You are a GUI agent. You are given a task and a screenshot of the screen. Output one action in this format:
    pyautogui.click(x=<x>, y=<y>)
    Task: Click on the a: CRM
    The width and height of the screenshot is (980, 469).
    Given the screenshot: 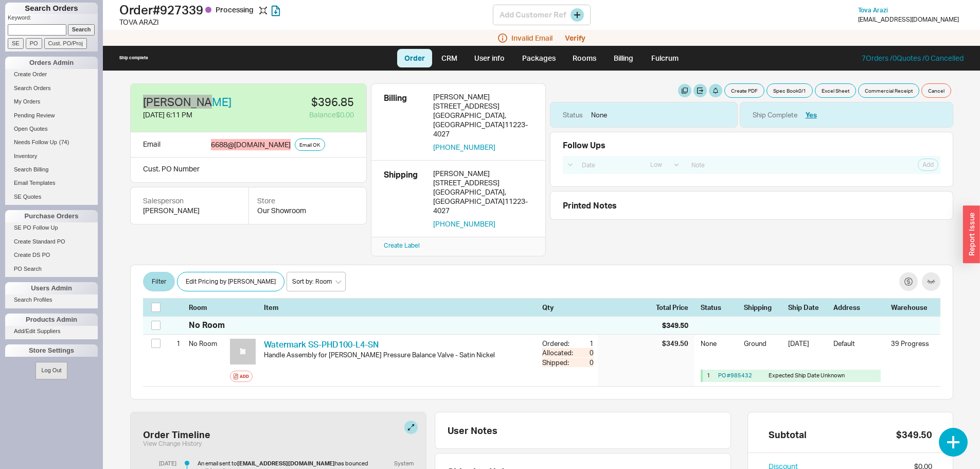 What is the action you would take?
    pyautogui.click(x=449, y=58)
    